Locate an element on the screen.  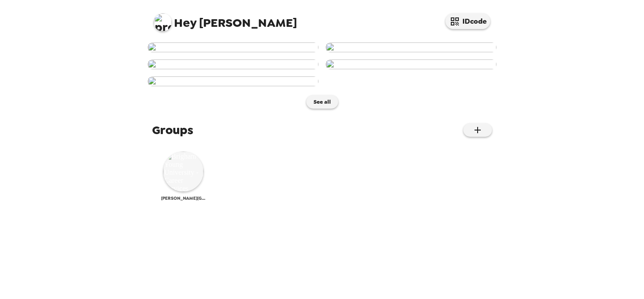
span: Groups is located at coordinates (172, 130).